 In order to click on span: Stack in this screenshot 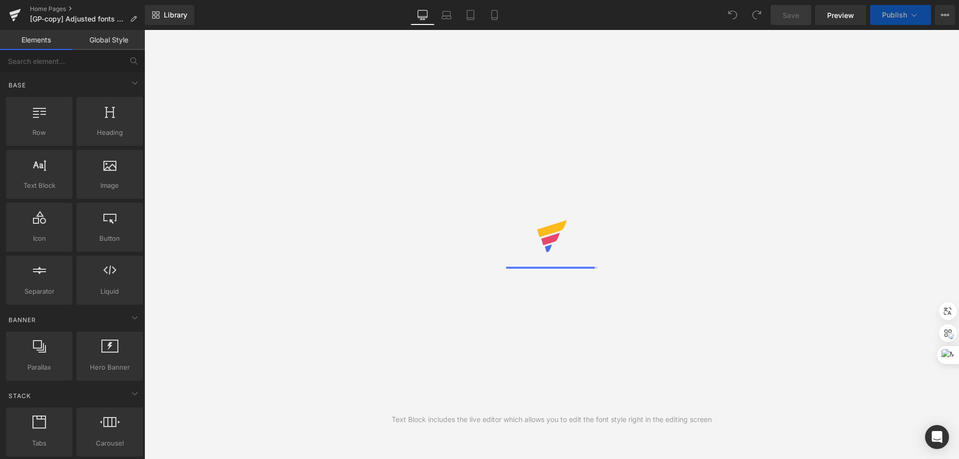, I will do `click(19, 395)`.